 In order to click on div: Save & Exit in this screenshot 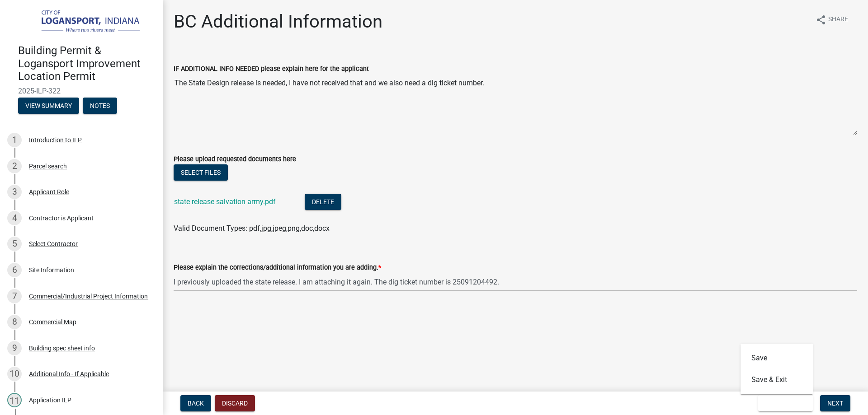, I will do `click(777, 369)`.